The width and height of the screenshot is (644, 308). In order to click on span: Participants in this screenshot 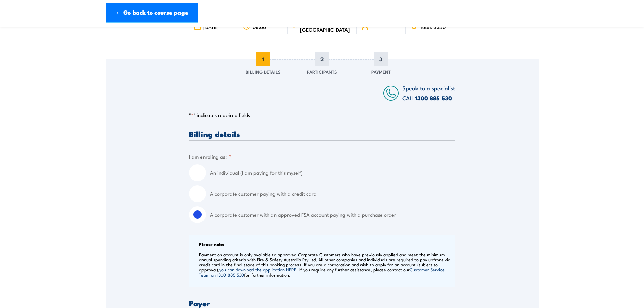, I will do `click(322, 72)`.